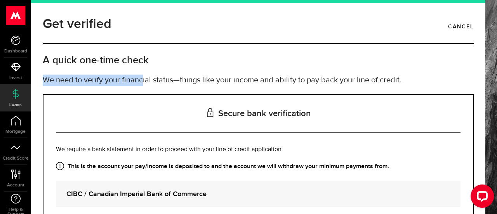 The height and width of the screenshot is (214, 497). I want to click on strong: CIBC / Canadian Imperial Bank of Commerce, so click(258, 194).